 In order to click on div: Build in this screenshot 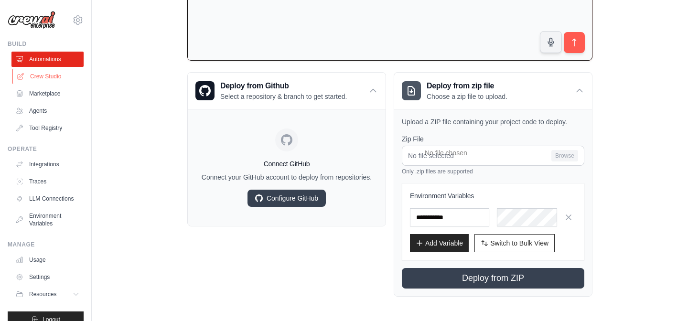, I will do `click(45, 44)`.